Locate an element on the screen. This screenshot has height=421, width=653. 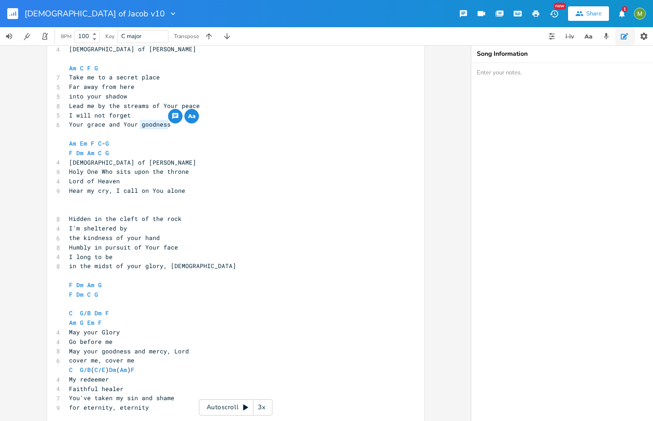
span: Lord of Heaven is located at coordinates (94, 181).